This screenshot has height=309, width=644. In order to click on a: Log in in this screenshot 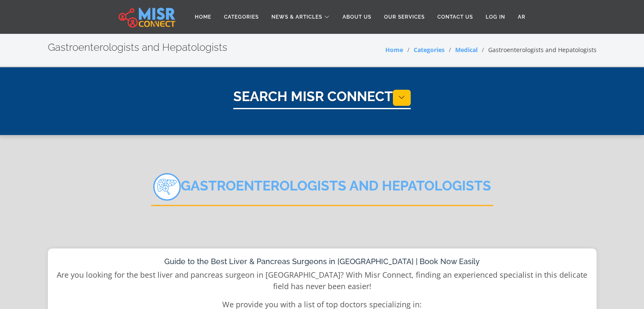, I will do `click(495, 17)`.